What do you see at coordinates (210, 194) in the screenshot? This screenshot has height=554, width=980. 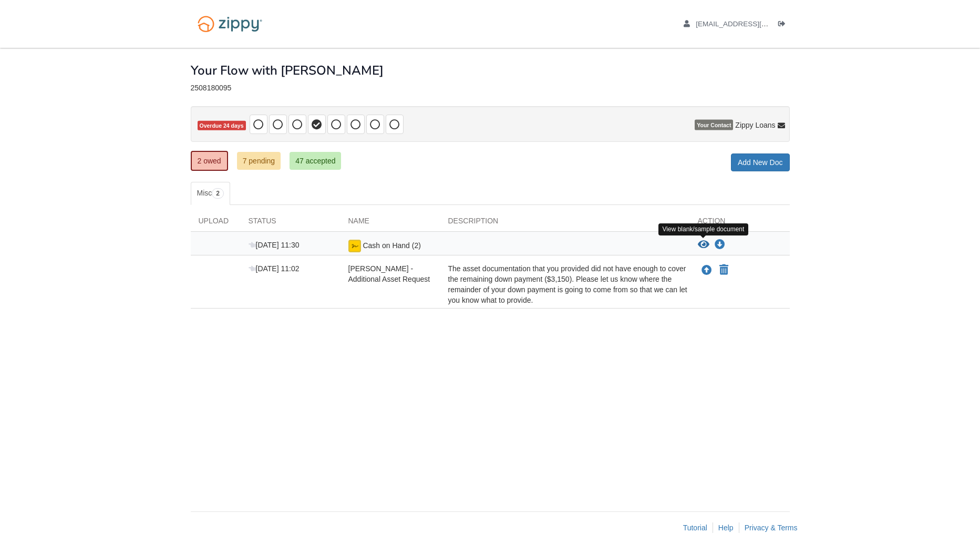 I see `a: Misc` at bounding box center [210, 194].